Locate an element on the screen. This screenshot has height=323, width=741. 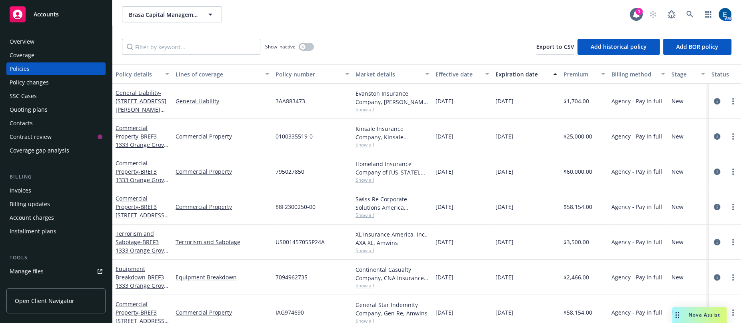
span: US00145705SP24A is located at coordinates (300, 242).